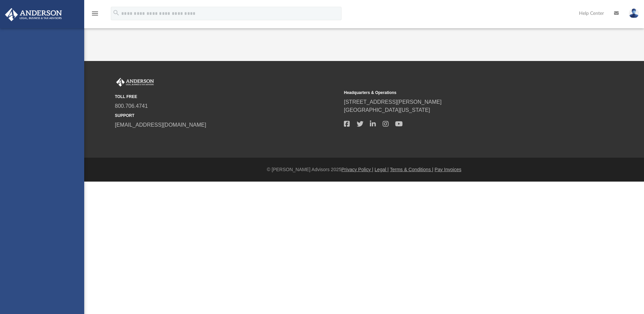 This screenshot has height=314, width=644. What do you see at coordinates (131, 106) in the screenshot?
I see `a: 800.706.4741` at bounding box center [131, 106].